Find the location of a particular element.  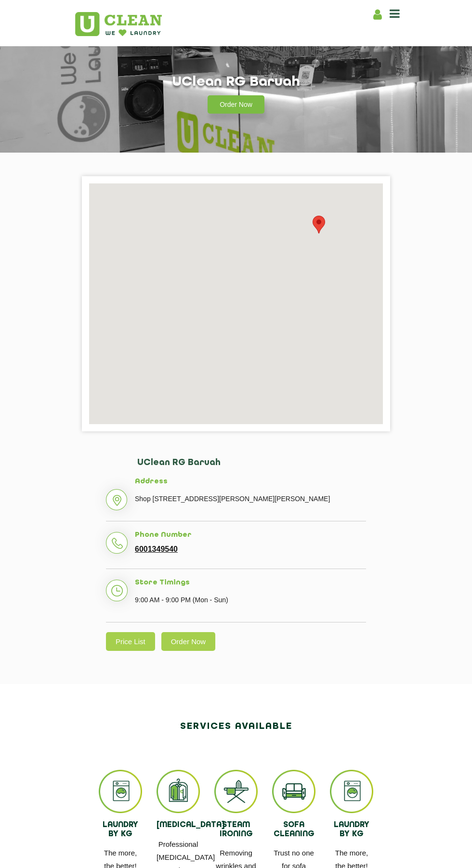

h5: Store Timings is located at coordinates (250, 583).